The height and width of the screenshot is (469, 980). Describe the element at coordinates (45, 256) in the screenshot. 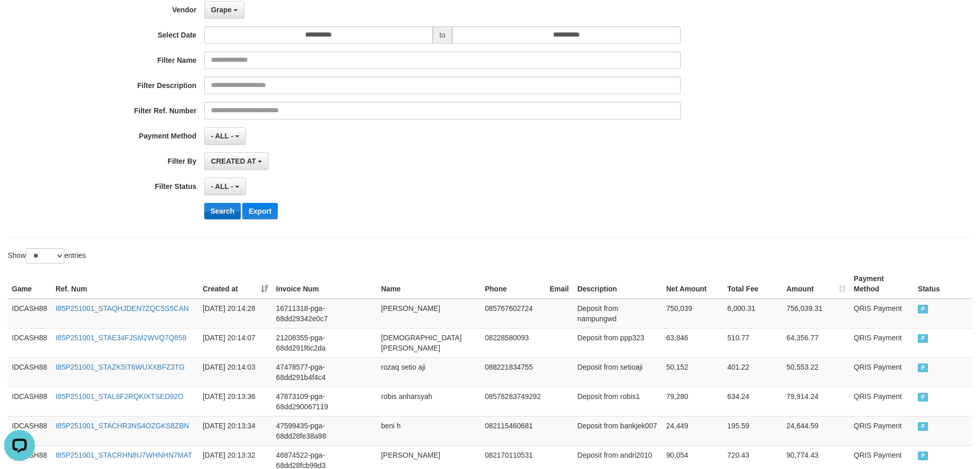

I see `select: Showentries` at that location.